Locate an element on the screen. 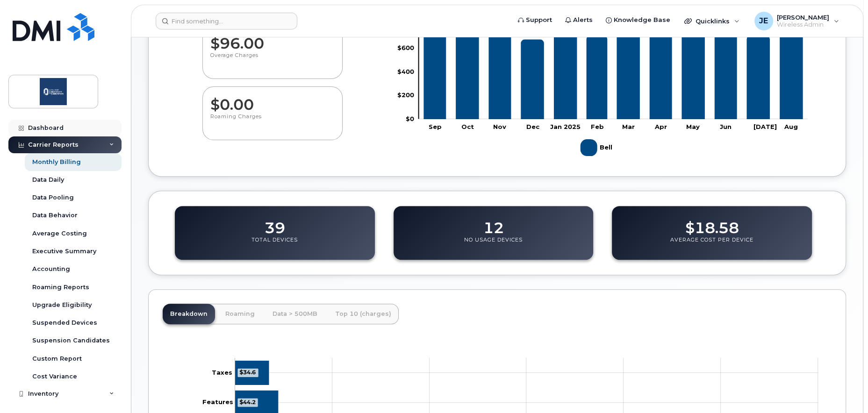 Image resolution: width=868 pixels, height=413 pixels. tspan: Dec is located at coordinates (532, 127).